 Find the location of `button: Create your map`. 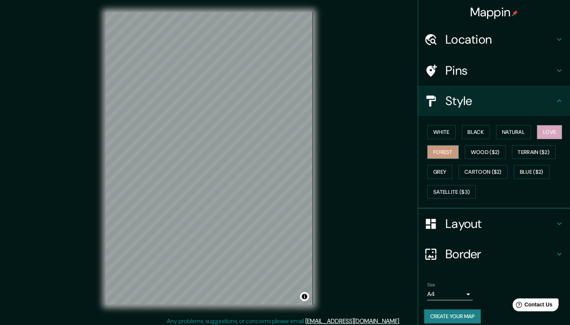

button: Create your map is located at coordinates (452, 316).